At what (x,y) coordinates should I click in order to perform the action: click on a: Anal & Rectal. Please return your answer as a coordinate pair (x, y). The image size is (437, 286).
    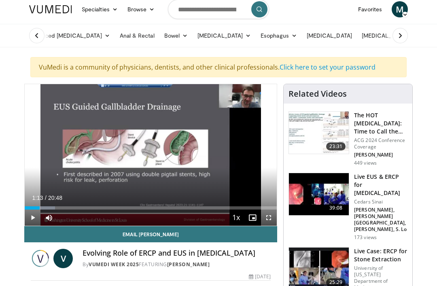
    Looking at the image, I should click on (137, 36).